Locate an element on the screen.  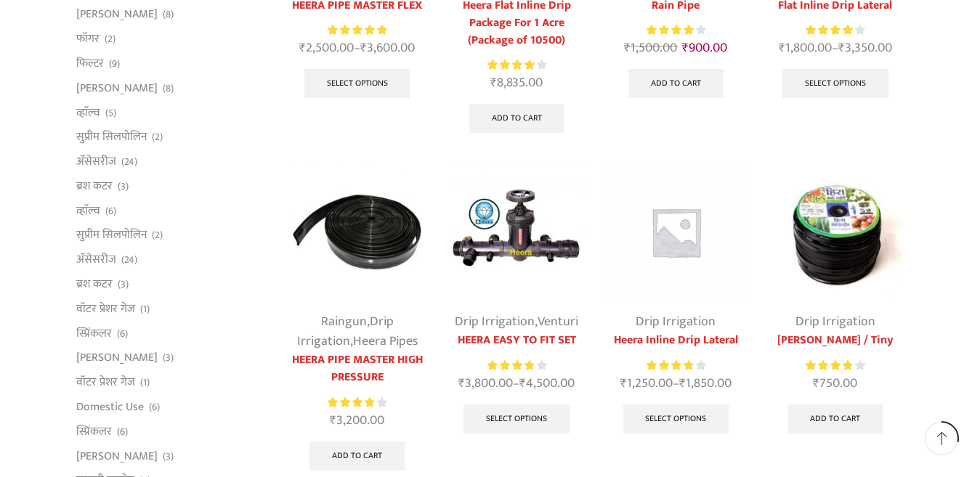
bdi: 900.00 is located at coordinates (704, 48).